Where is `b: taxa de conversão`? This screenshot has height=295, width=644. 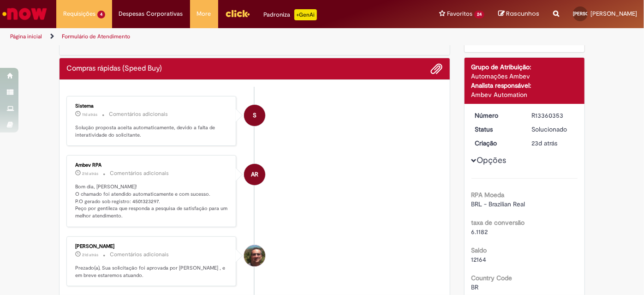
b: taxa de conversão is located at coordinates (498, 222).